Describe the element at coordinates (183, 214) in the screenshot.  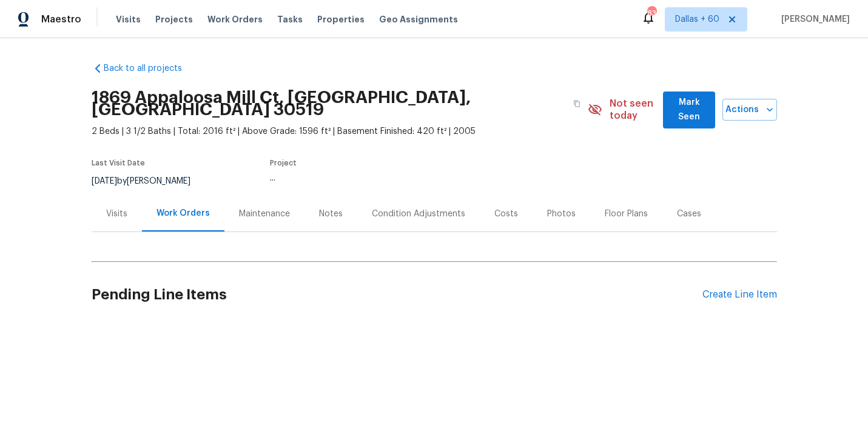
I see `div: Work Orders` at that location.